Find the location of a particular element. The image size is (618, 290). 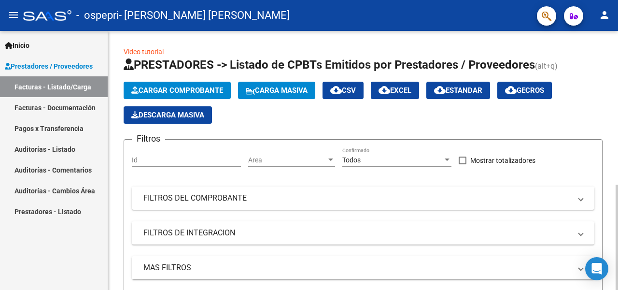

span: (alt+q) is located at coordinates (546, 66).